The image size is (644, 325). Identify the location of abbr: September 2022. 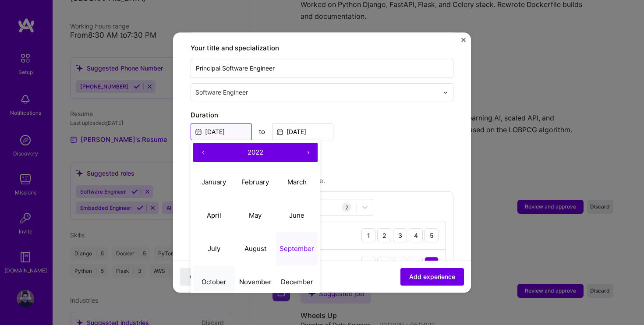
(297, 248).